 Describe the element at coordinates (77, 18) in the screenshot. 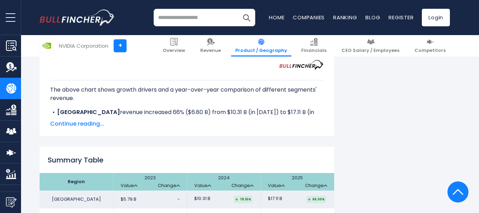

I see `img: bullfincher logo` at that location.